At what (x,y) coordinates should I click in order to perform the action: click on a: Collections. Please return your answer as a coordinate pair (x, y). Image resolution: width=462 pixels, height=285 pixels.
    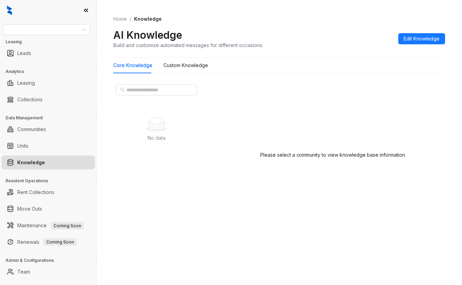
    Looking at the image, I should click on (30, 99).